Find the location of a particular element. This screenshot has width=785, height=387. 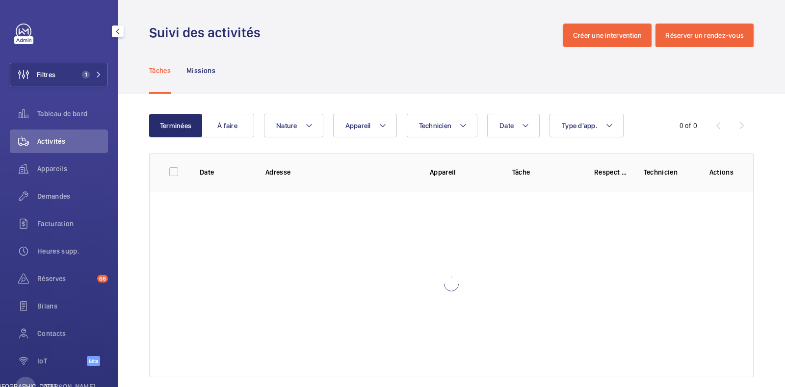

p: Date is located at coordinates (225, 172).